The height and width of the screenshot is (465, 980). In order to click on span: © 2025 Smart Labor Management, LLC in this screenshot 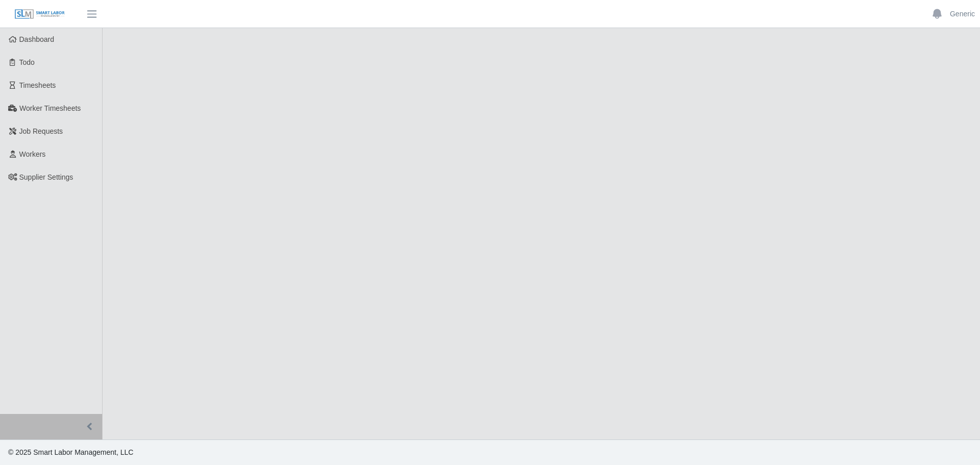, I will do `click(70, 453)`.